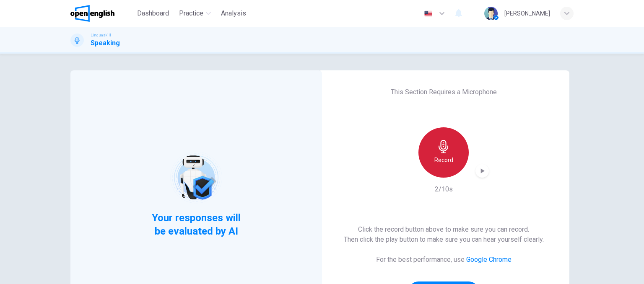  What do you see at coordinates (443, 152) in the screenshot?
I see `button: Record` at bounding box center [443, 152].